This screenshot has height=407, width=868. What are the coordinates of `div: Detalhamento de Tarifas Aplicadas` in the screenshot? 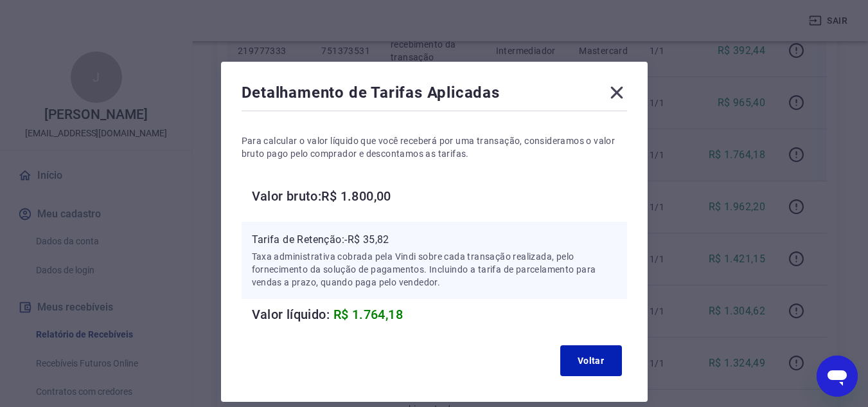 It's located at (434, 95).